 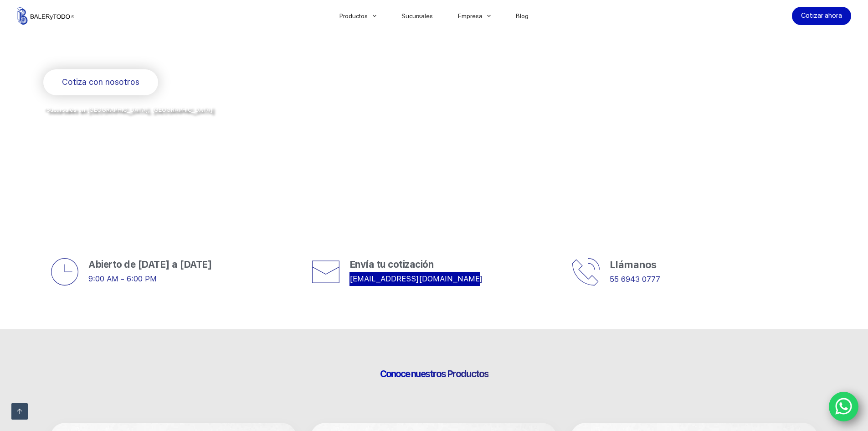 What do you see at coordinates (821, 16) in the screenshot?
I see `a: Cotizar ahora` at bounding box center [821, 16].